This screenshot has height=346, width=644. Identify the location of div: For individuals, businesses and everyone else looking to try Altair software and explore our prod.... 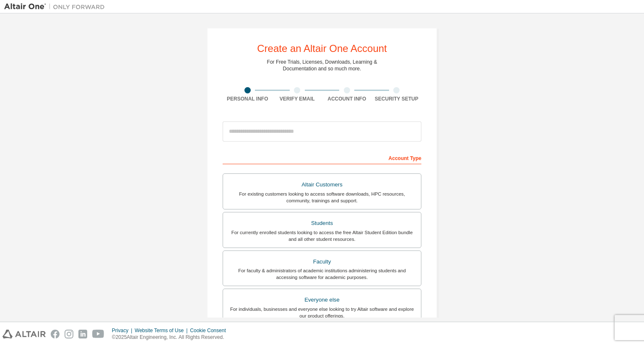
(322, 313).